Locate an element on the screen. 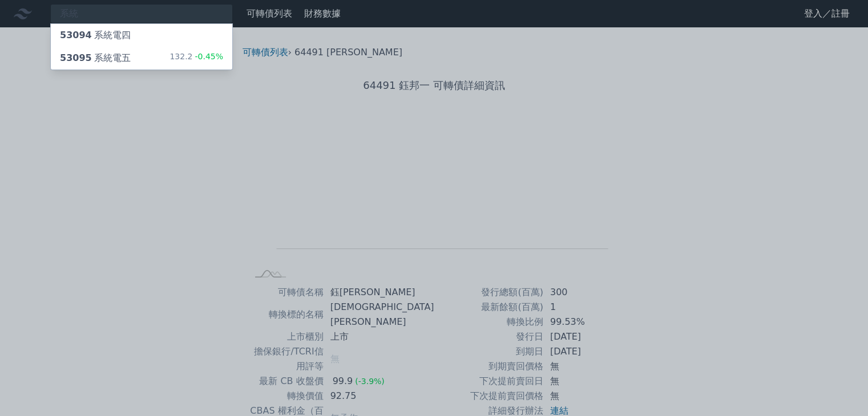  span: 53094 is located at coordinates (76, 34).